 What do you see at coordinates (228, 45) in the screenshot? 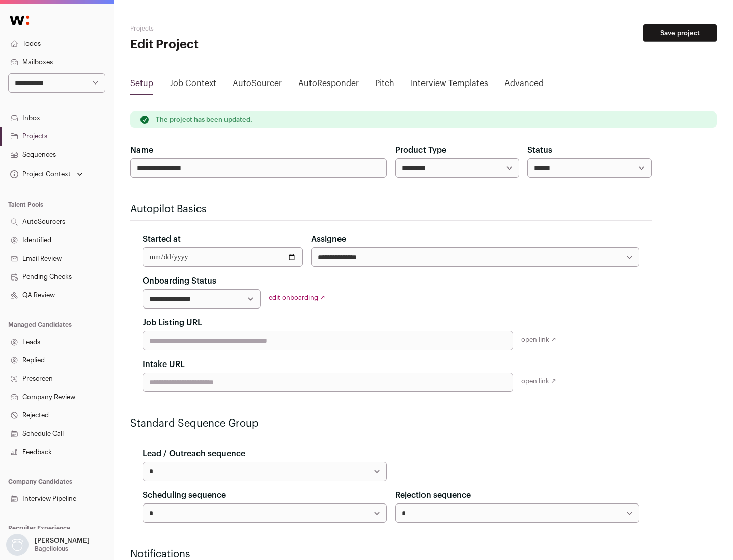
I see `h1: Edit Project` at bounding box center [228, 45].